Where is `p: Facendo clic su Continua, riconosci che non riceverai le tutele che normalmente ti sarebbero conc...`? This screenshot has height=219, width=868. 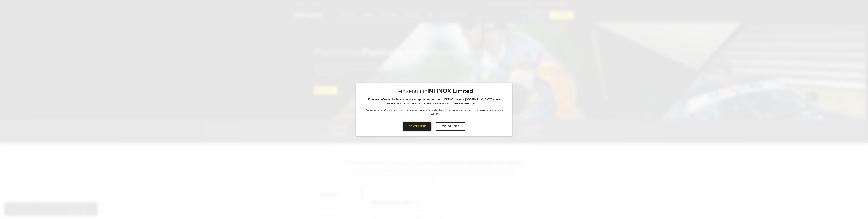 p: Facendo clic su Continua, riconosci che non riceverai le tutele che normalmente ti sarebbero conc... is located at coordinates (434, 113).